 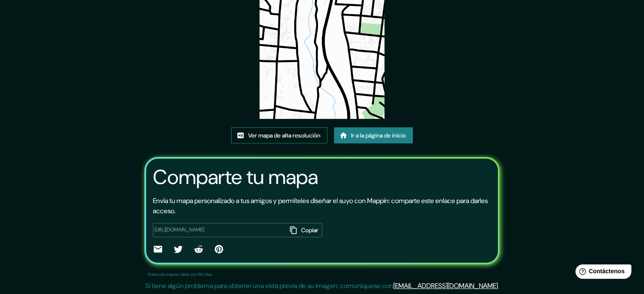 What do you see at coordinates (310, 230) in the screenshot?
I see `font: Copiar` at bounding box center [310, 230].